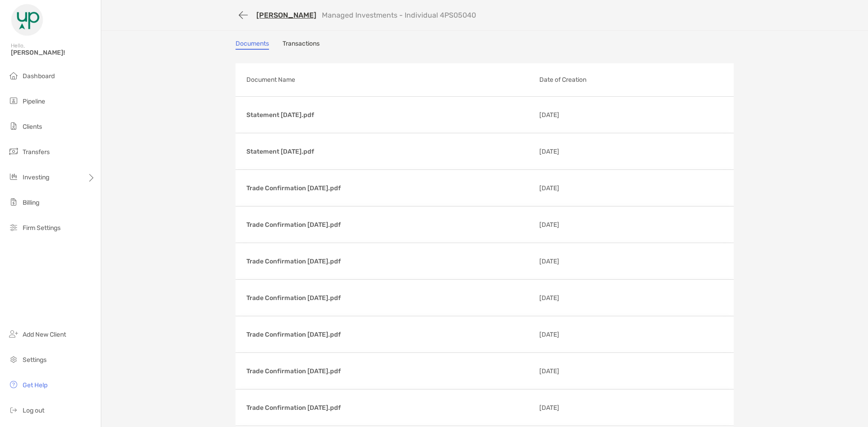 This screenshot has height=427, width=868. Describe the element at coordinates (252, 44) in the screenshot. I see `a: Documents` at that location.